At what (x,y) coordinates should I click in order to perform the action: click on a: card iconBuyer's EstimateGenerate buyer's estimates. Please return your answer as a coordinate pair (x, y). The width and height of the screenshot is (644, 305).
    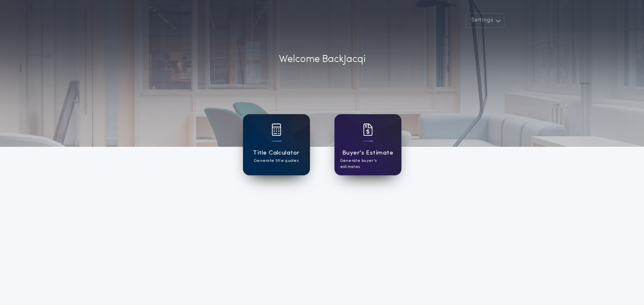
    Looking at the image, I should click on (368, 145).